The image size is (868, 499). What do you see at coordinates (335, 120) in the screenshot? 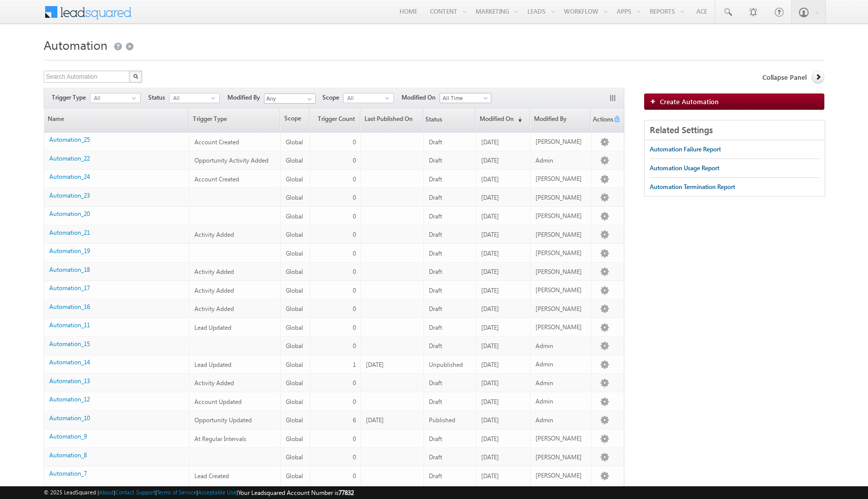
I see `a: Trigger Count` at bounding box center [335, 120].